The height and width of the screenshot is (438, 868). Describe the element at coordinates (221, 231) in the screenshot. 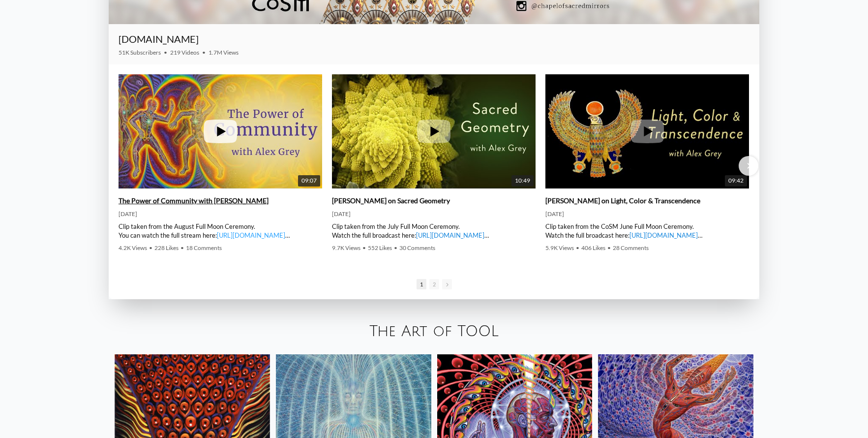

I see `div: Clip taken from the August Full Moon Ceremony. You can watch the full stream here: | [PERSON_NAME...` at that location.